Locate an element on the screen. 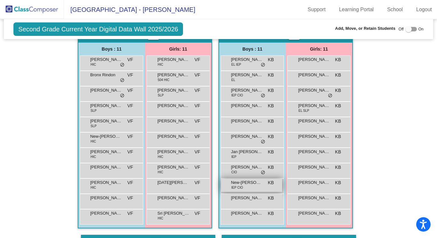  span: EL is located at coordinates (233, 80).